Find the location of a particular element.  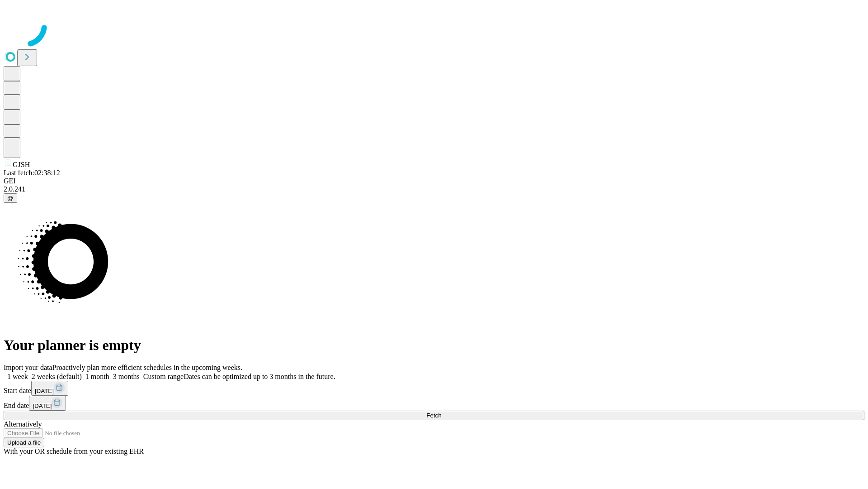

button: Upload a file is located at coordinates (24, 442).